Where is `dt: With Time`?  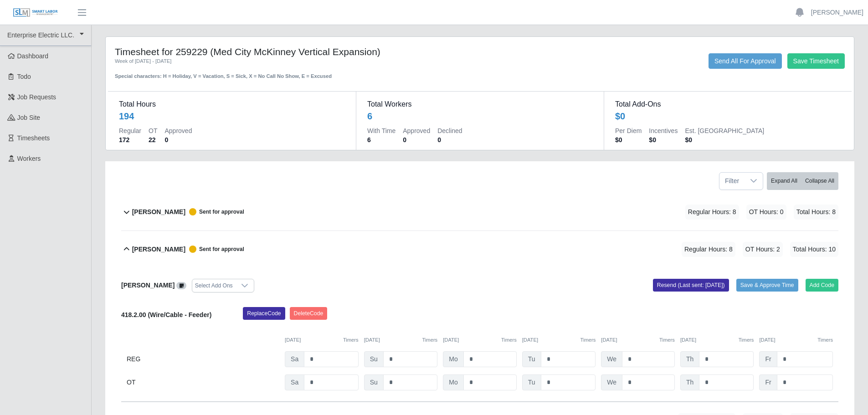 dt: With Time is located at coordinates (381, 131).